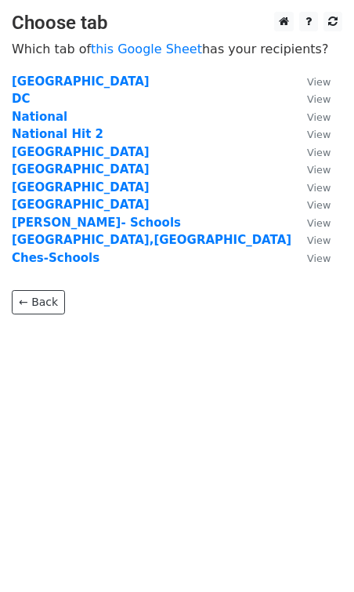 The height and width of the screenshot is (592, 354). I want to click on strong: National Hit 2, so click(57, 134).